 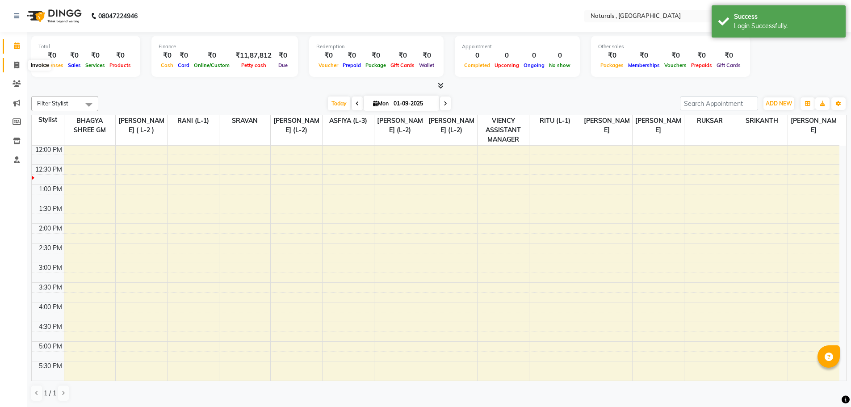 I want to click on span: Sales, so click(x=74, y=65).